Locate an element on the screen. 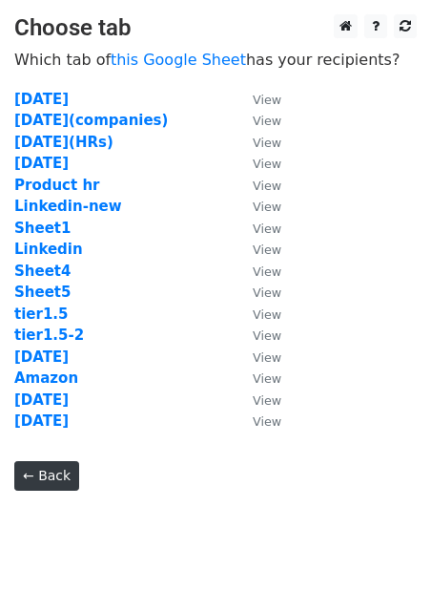 This screenshot has width=431, height=591. a: Sheet5 is located at coordinates (42, 292).